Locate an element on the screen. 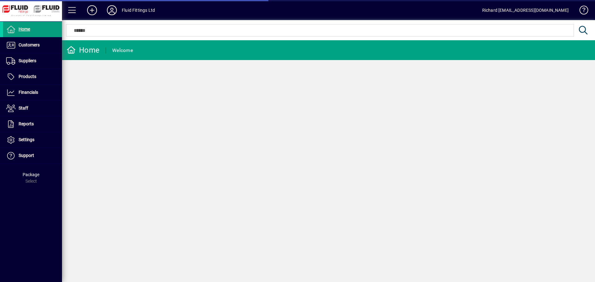 The height and width of the screenshot is (282, 595). a: Reports is located at coordinates (33, 124).